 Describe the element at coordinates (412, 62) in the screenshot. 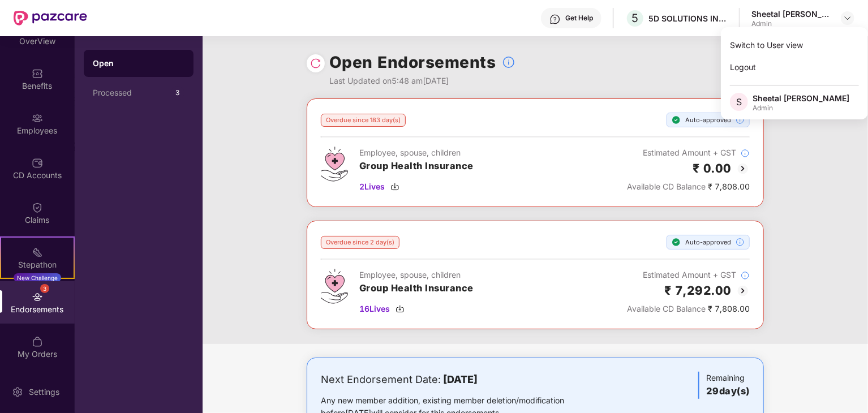

I see `h1: Open Endorsements` at that location.